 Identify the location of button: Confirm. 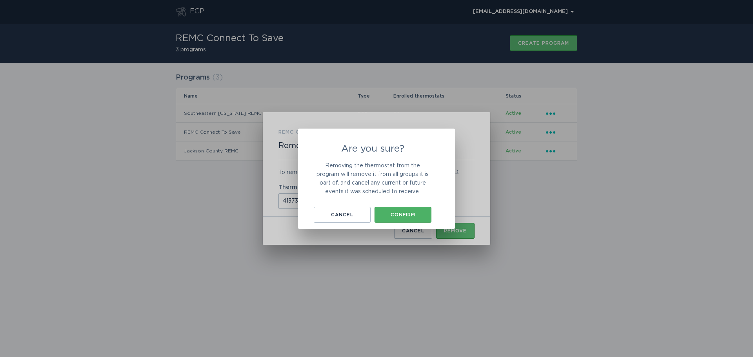
(403, 215).